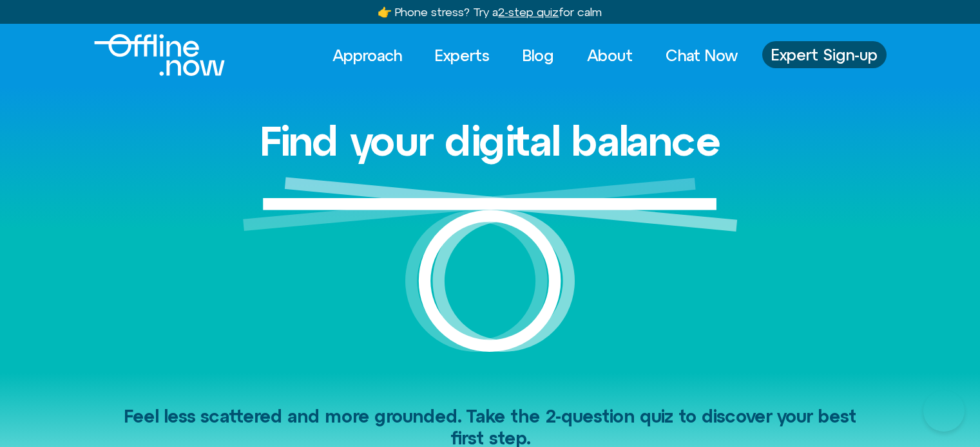  Describe the element at coordinates (609, 55) in the screenshot. I see `a: About` at that location.